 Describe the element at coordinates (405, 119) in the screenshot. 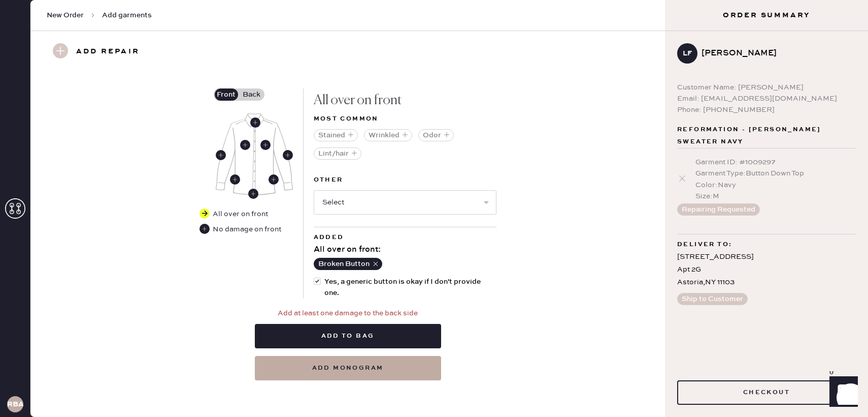

I see `div: Most common` at that location.